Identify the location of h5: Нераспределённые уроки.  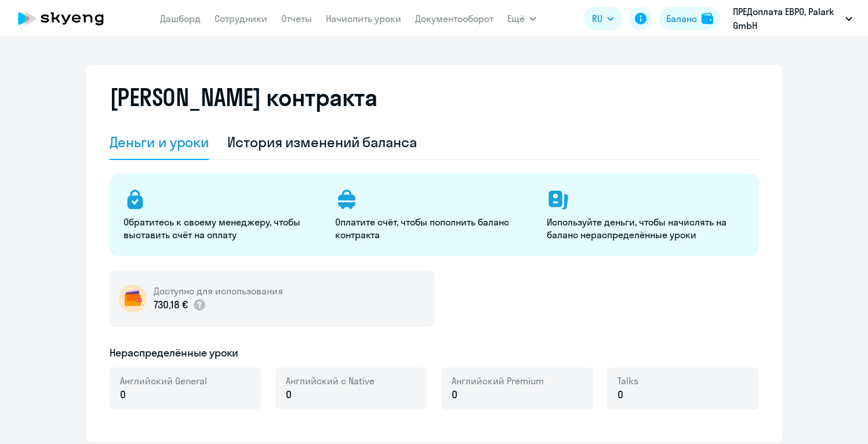
(174, 353).